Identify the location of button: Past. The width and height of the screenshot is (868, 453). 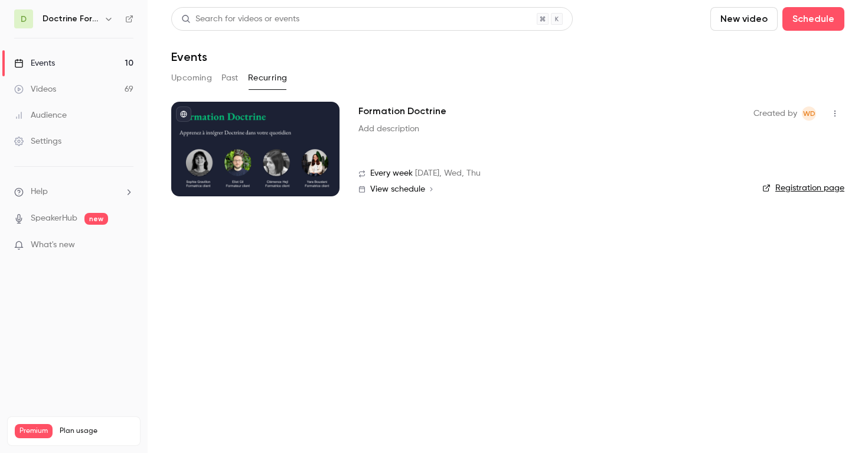
(230, 78).